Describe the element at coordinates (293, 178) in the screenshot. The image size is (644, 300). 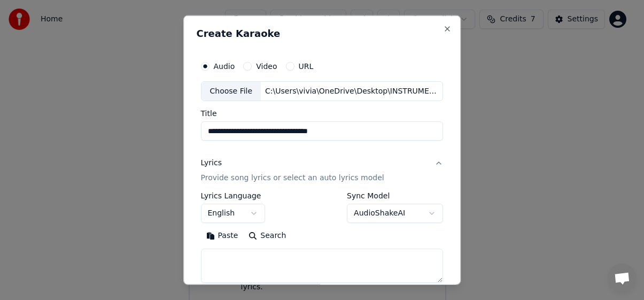
I see `p: Provide song lyrics or select an auto lyrics model` at that location.